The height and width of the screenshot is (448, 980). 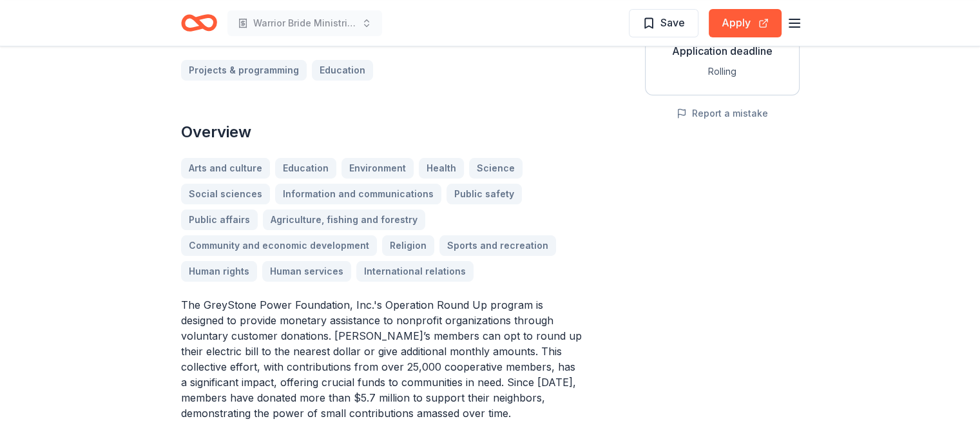 I want to click on a: Projects & programming, so click(x=244, y=70).